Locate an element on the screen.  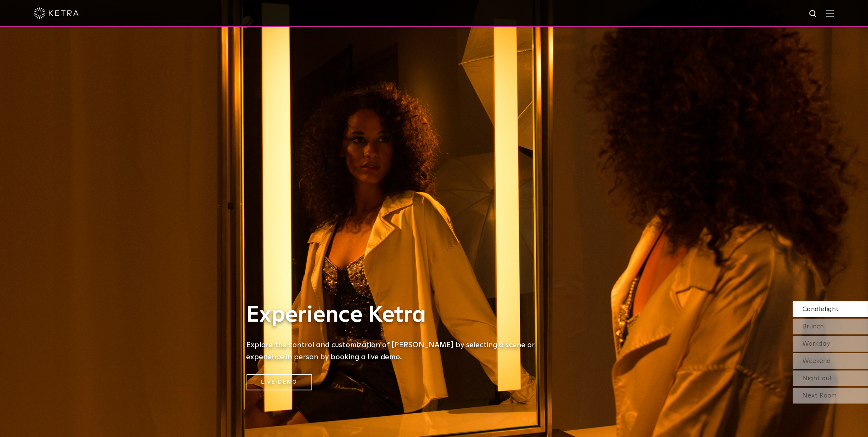
img: ketra-logo-2019-white is located at coordinates (56, 13).